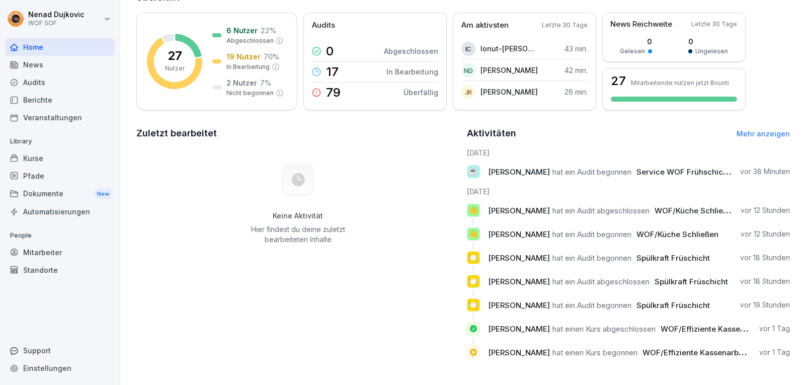  What do you see at coordinates (56, 23) in the screenshot?
I see `p: WOF SOF` at bounding box center [56, 23].